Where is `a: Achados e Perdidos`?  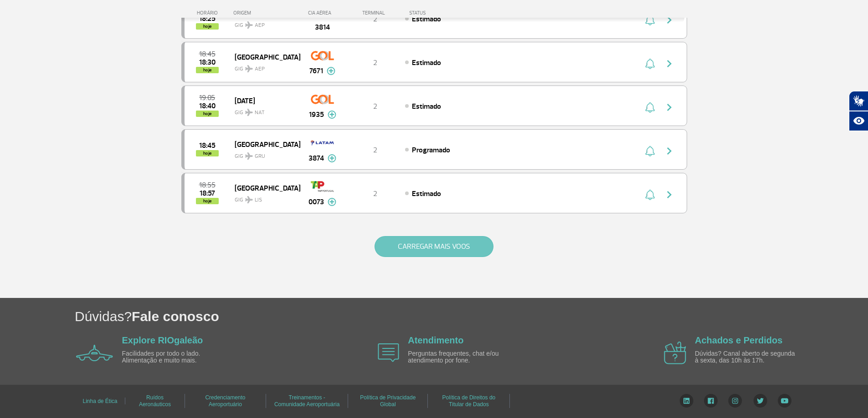 a: Achados e Perdidos is located at coordinates (738, 341).